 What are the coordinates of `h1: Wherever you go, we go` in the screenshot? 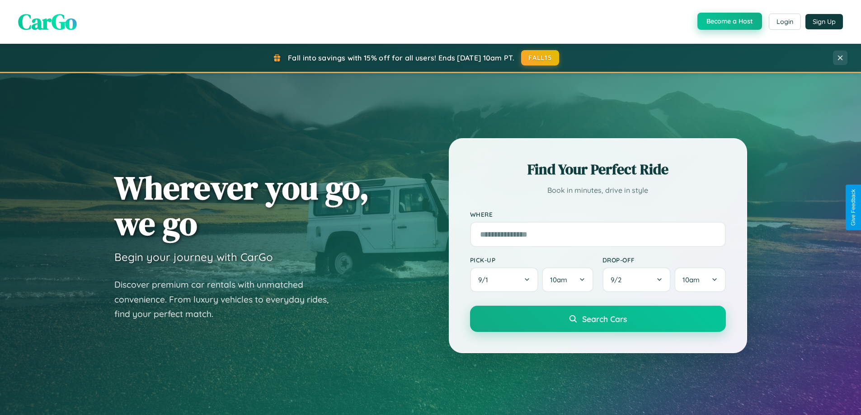 It's located at (242, 206).